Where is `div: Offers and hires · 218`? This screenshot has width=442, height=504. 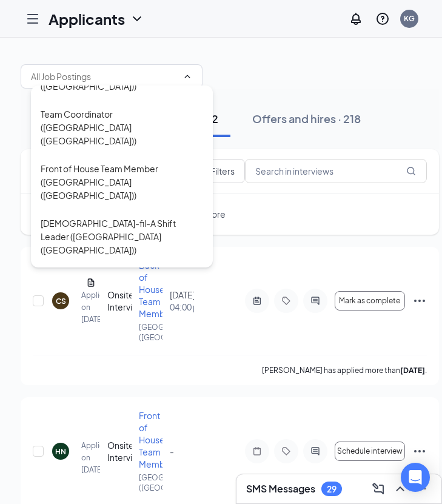
div: Offers and hires · 218 is located at coordinates (306, 118).